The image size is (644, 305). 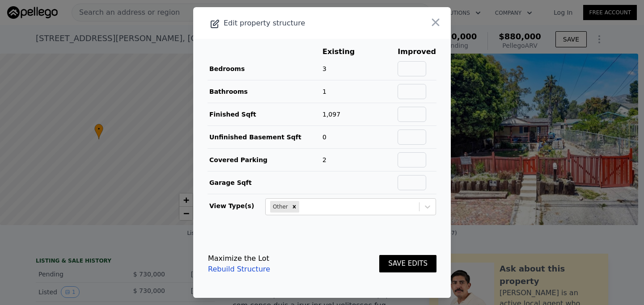 What do you see at coordinates (345, 51) in the screenshot?
I see `th: Existing` at bounding box center [345, 51].